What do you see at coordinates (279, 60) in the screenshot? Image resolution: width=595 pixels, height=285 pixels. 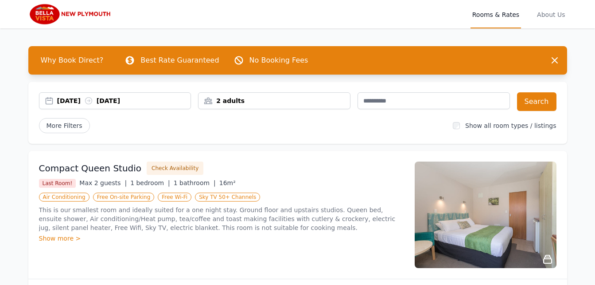 I see `p: No Booking Fees` at bounding box center [279, 60].